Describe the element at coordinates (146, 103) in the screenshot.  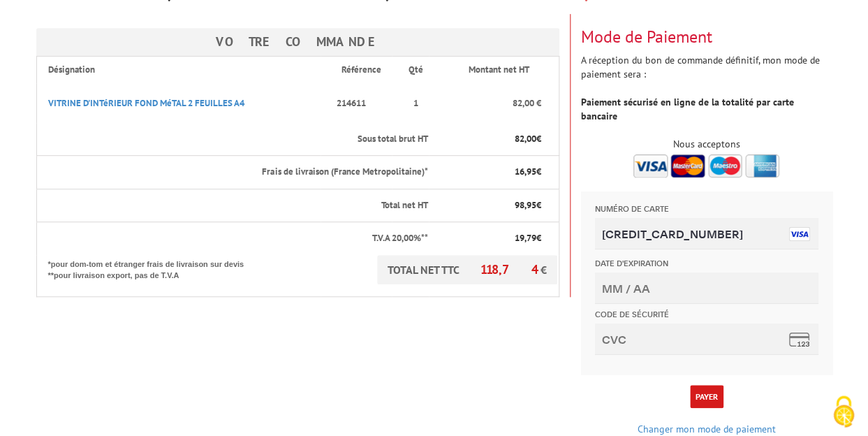
I see `a: VITRINE D'INTéRIEUR FOND MéTAL 2 FEUILLES A4` at that location.